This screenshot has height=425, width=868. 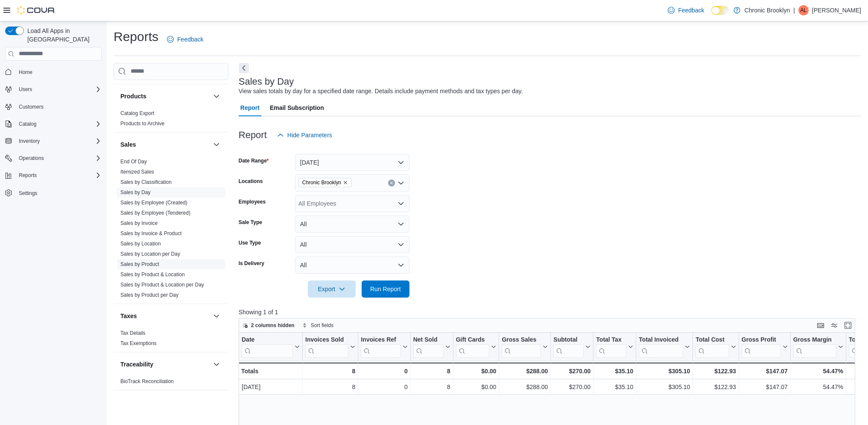 I want to click on img: Cova, so click(x=36, y=10).